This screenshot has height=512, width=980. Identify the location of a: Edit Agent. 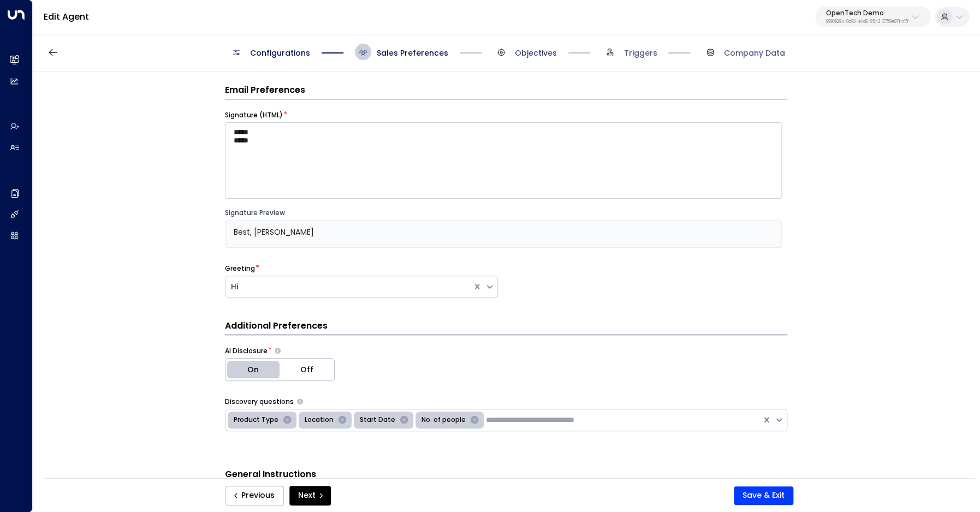
(66, 16).